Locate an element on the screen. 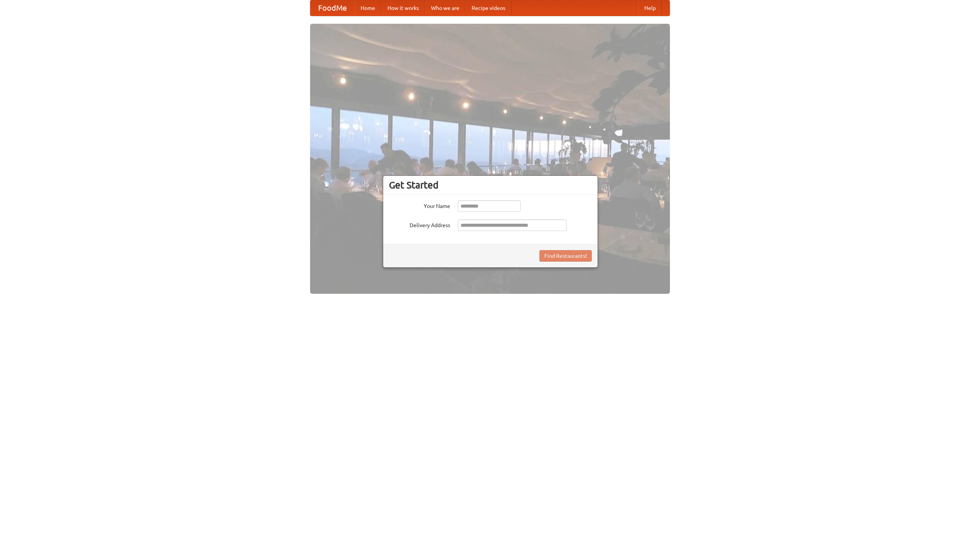 The image size is (980, 542). label: Delivery Address is located at coordinates (419, 224).